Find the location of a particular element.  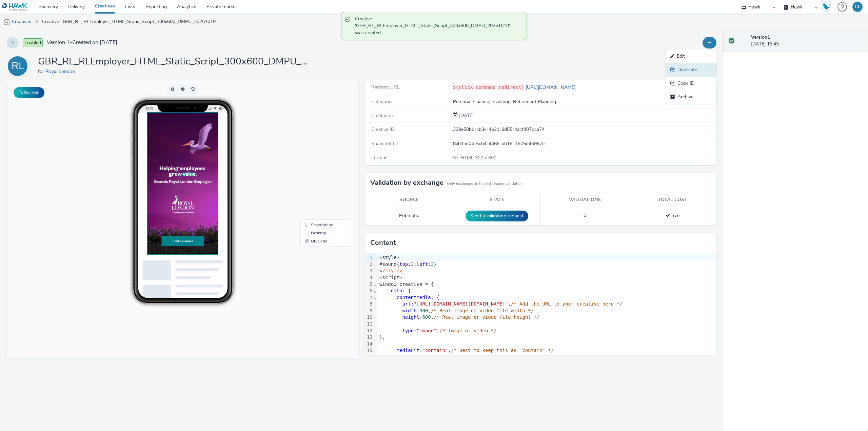

div: #sound{ : ; : } is located at coordinates (546, 265).